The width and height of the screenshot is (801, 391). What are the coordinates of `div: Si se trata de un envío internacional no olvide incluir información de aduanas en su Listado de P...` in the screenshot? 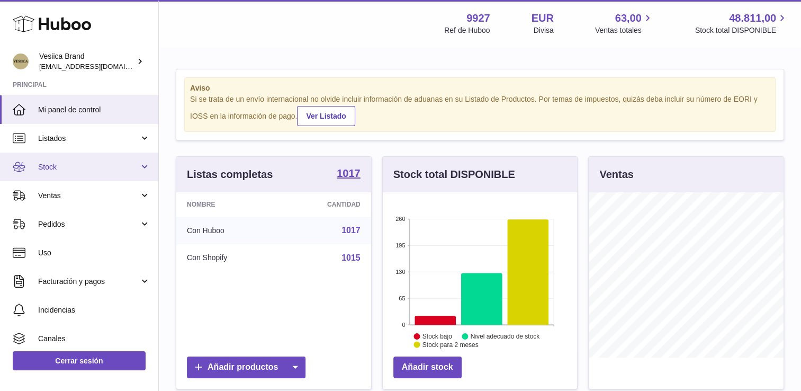 It's located at (479, 110).